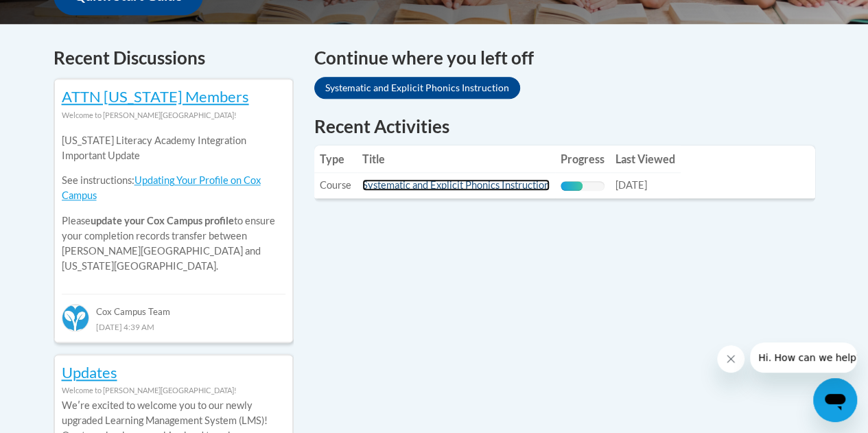 Image resolution: width=868 pixels, height=433 pixels. Describe the element at coordinates (161, 188) in the screenshot. I see `a: Updating Your Profile on Cox Campus` at that location.